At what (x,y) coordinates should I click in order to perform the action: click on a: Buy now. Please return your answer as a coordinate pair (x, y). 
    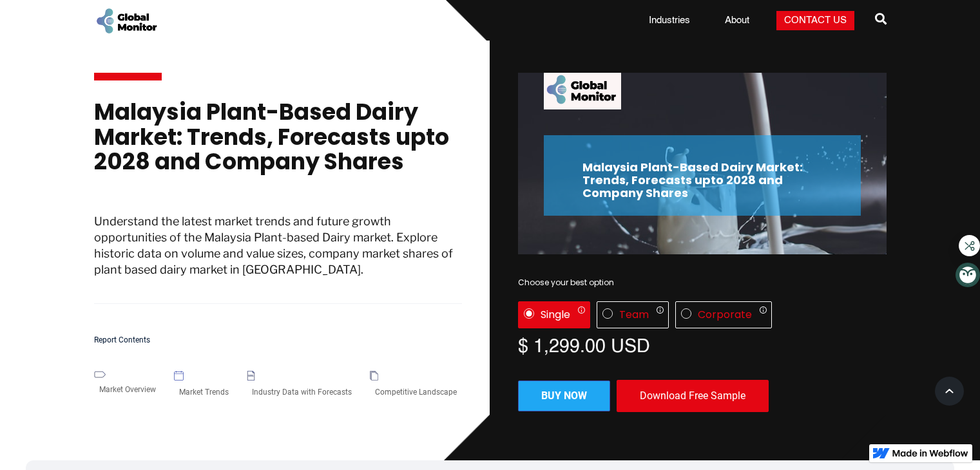
    Looking at the image, I should click on (564, 396).